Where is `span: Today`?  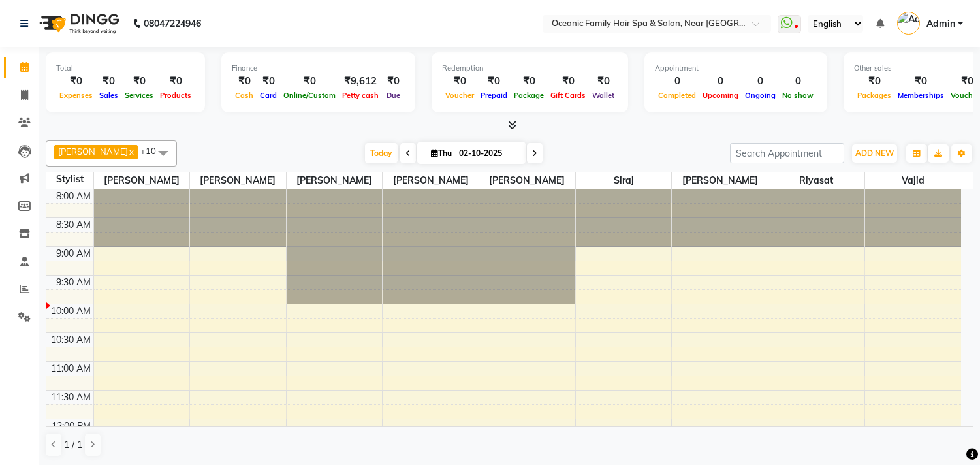
span: Today is located at coordinates (381, 153).